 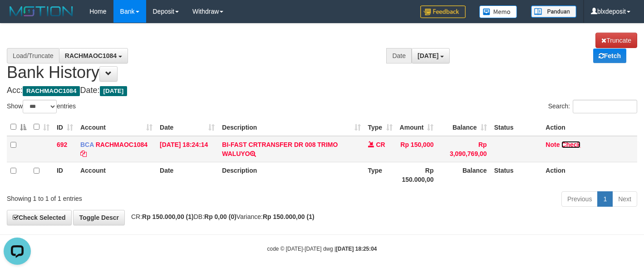 I want to click on img: Button%20Memo.svg, so click(x=498, y=12).